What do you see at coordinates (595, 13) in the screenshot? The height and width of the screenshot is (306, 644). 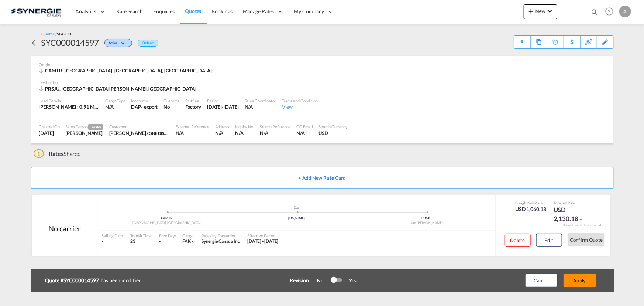 I see `md-icon: icon-magnify` at bounding box center [595, 13].